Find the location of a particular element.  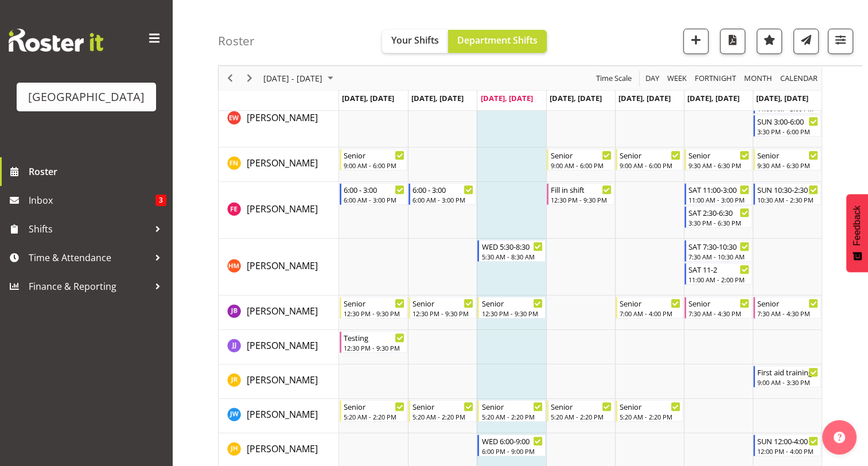

div: SAT 11:00-3:00 is located at coordinates (719, 189).